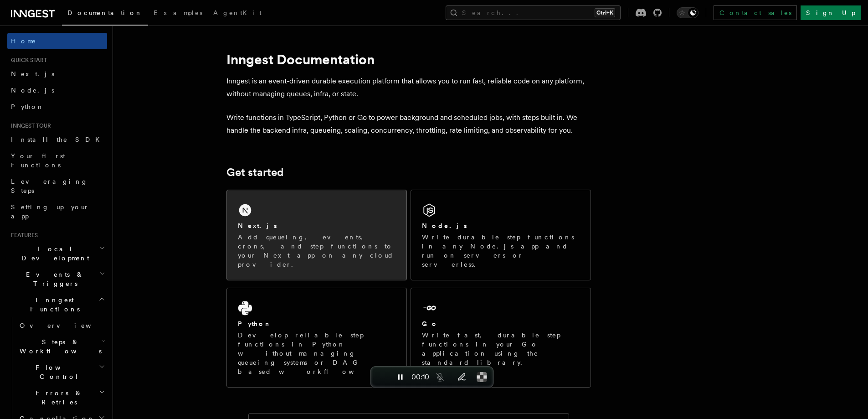 This screenshot has height=419, width=868. Describe the element at coordinates (61, 372) in the screenshot. I see `button: Flow Control` at that location.